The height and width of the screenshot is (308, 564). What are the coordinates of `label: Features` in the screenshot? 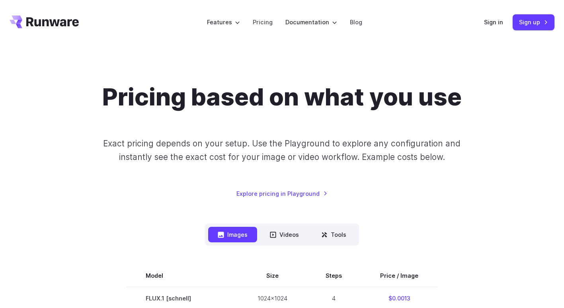 It's located at (223, 22).